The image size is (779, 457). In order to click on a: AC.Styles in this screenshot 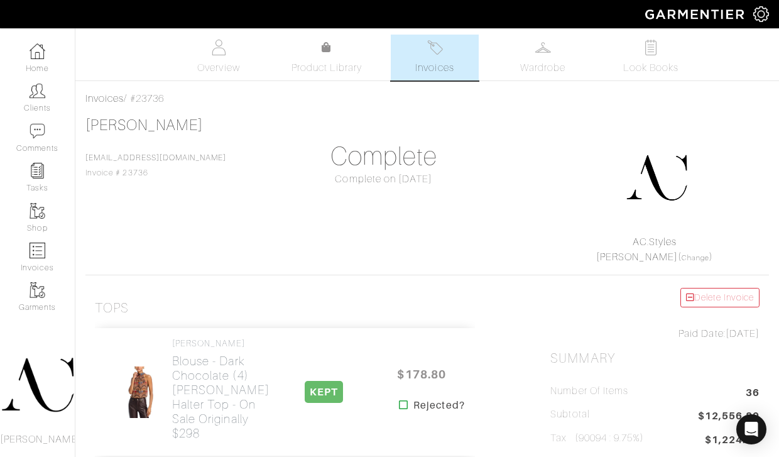, I will do `click(655, 242)`.